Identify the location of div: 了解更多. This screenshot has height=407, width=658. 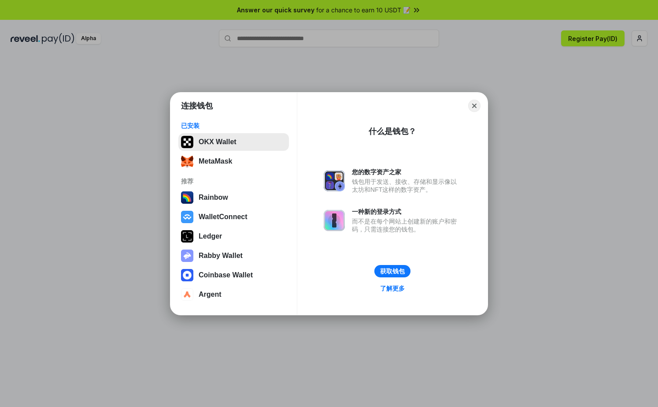
(392, 288).